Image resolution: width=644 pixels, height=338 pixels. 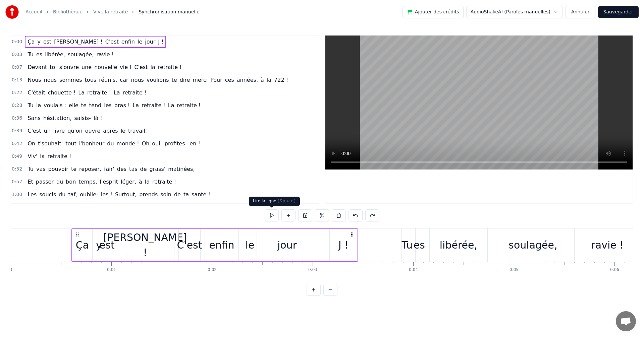 What do you see at coordinates (143, 169) in the screenshot?
I see `span: de` at bounding box center [143, 169].